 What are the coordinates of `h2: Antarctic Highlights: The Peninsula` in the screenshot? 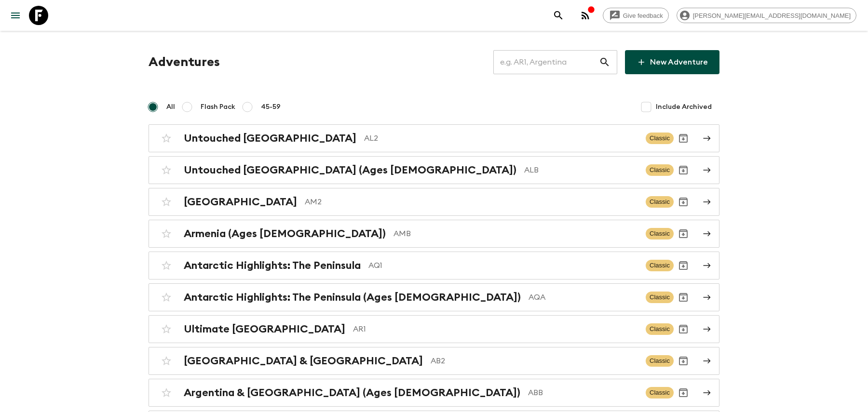 It's located at (272, 266).